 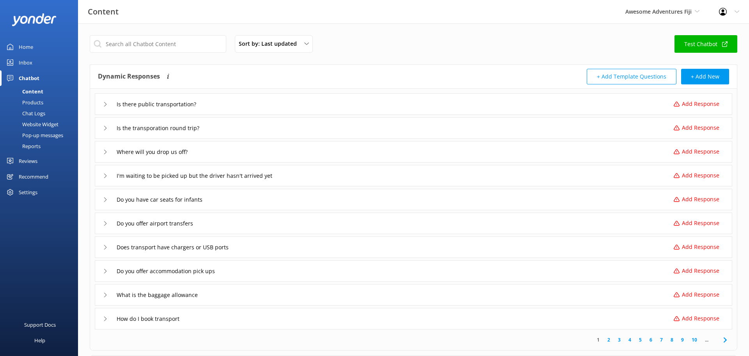 What do you see at coordinates (23, 146) in the screenshot?
I see `div: Reports` at bounding box center [23, 146].